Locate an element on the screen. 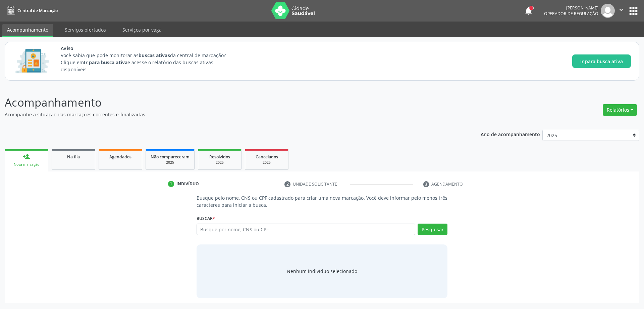 The image size is (644, 309). img: img is located at coordinates (608, 11).